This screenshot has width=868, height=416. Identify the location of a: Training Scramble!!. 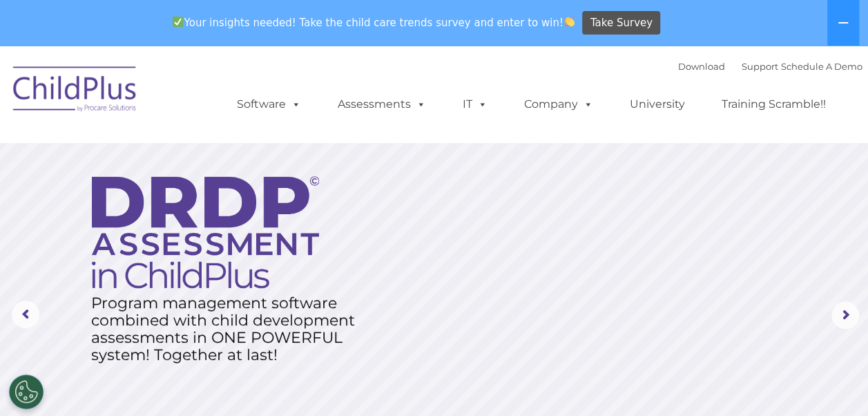
(773, 105).